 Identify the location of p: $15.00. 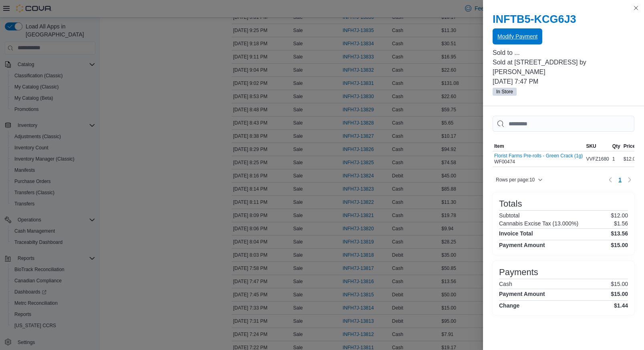
(619, 283).